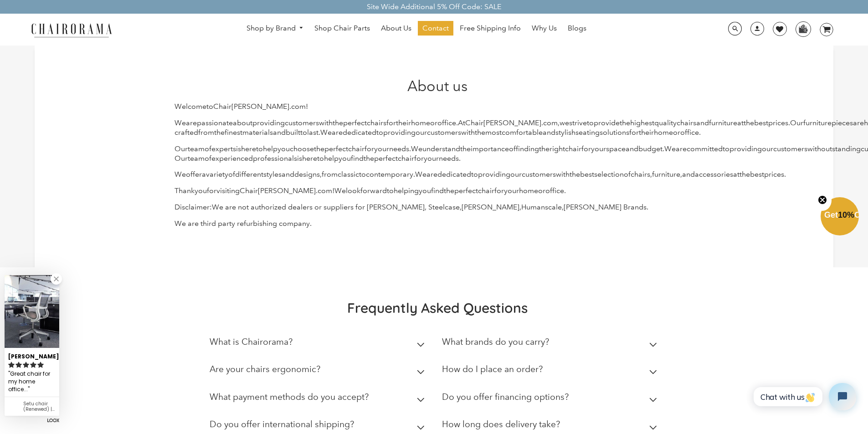 The width and height of the screenshot is (868, 434). I want to click on span: accessories, so click(714, 174).